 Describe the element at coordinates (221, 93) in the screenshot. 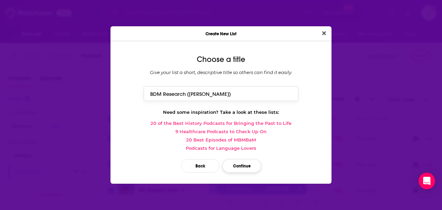

I see `input: Top True Crime podcasts of 2020...` at that location.